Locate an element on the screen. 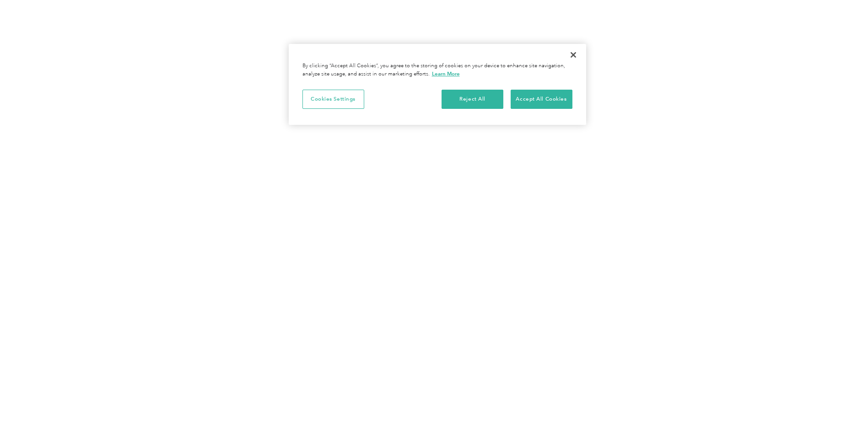 Image resolution: width=868 pixels, height=440 pixels. div: Privacy is located at coordinates (437, 84).